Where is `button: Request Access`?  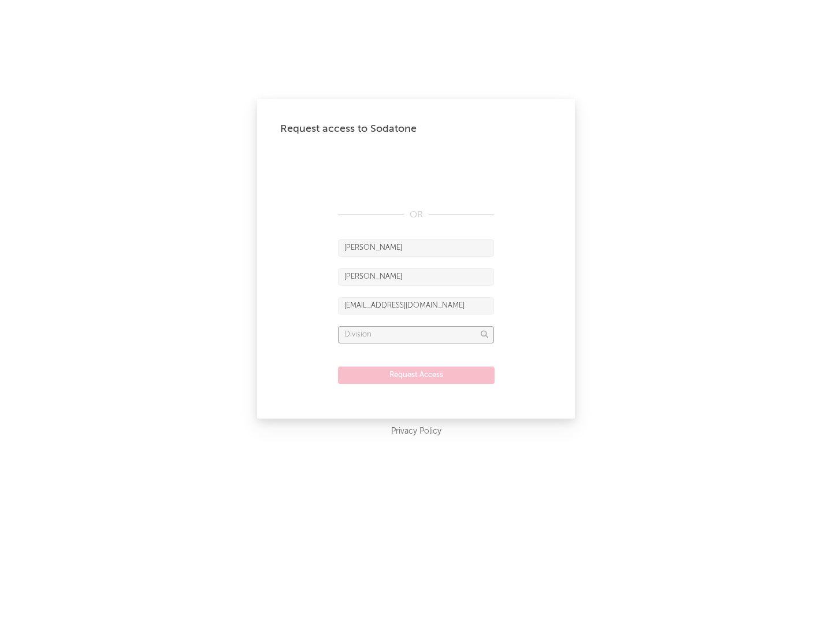
button: Request Access is located at coordinates (416, 375).